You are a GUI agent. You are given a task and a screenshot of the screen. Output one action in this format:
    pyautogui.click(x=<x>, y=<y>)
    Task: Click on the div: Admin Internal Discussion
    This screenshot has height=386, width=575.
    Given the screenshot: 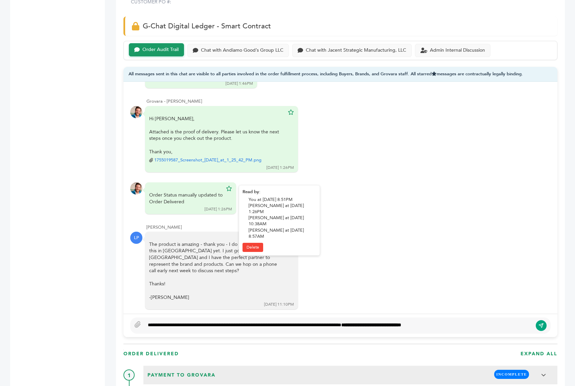 What is the action you would take?
    pyautogui.click(x=457, y=50)
    